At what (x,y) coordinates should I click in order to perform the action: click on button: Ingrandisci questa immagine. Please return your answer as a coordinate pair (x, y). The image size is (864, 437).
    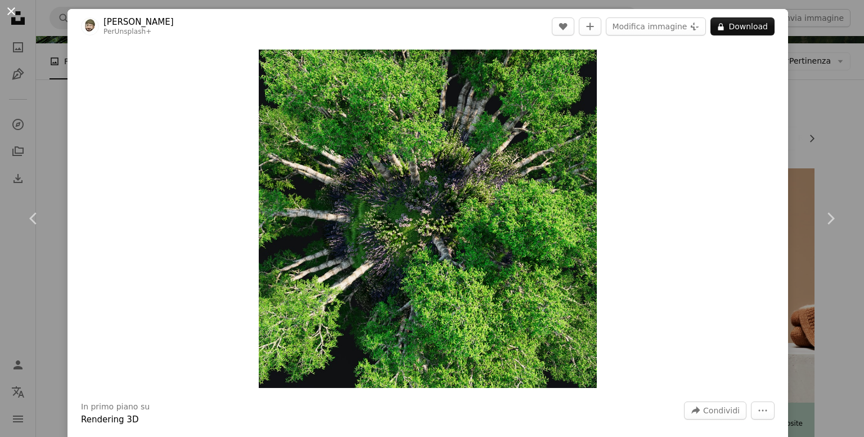
    Looking at the image, I should click on (428, 218).